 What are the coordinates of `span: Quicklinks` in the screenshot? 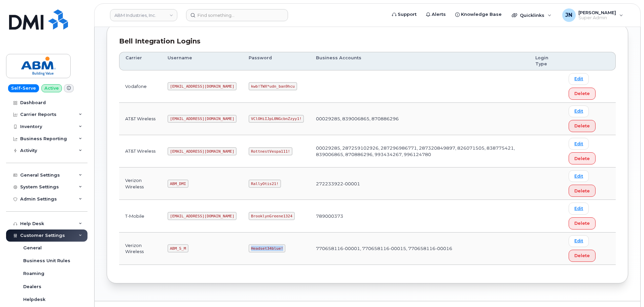 It's located at (532, 15).